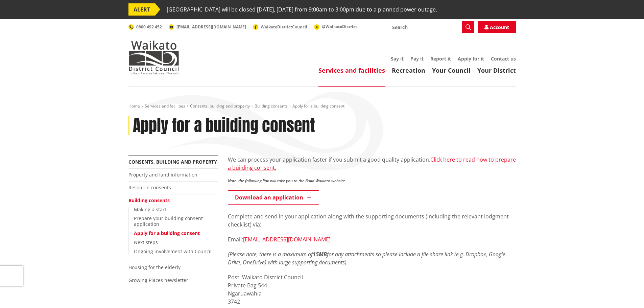  What do you see at coordinates (163, 175) in the screenshot?
I see `a: Property and land information` at bounding box center [163, 175].